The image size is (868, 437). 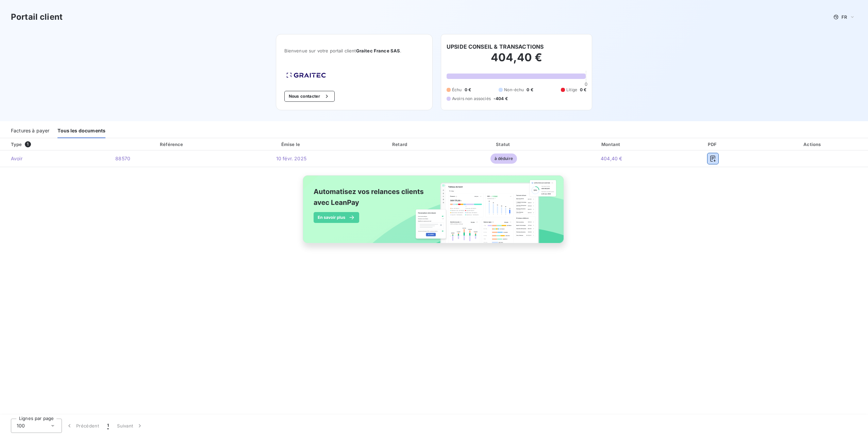 What do you see at coordinates (171, 144) in the screenshot?
I see `div: Référence` at bounding box center [171, 144].